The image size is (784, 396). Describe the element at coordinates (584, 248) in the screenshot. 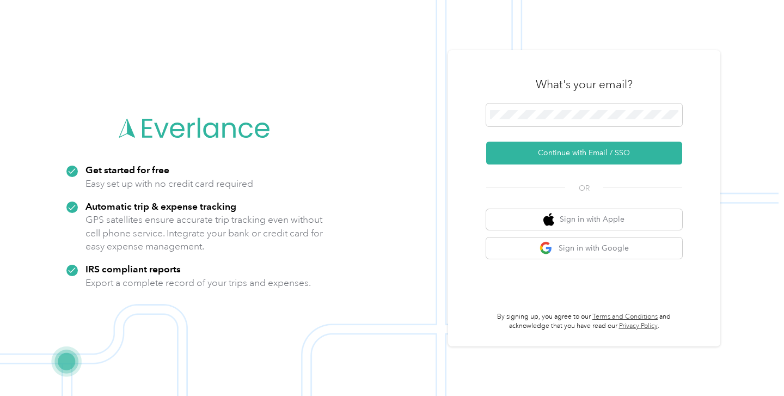

I see `button: google logoSign in with Google` at that location.